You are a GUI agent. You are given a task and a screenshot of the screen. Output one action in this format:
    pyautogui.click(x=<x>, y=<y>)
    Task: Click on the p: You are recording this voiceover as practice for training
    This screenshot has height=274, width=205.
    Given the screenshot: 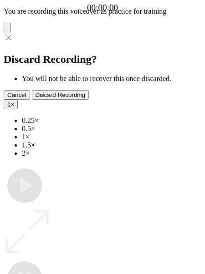 What is the action you would take?
    pyautogui.click(x=102, y=11)
    